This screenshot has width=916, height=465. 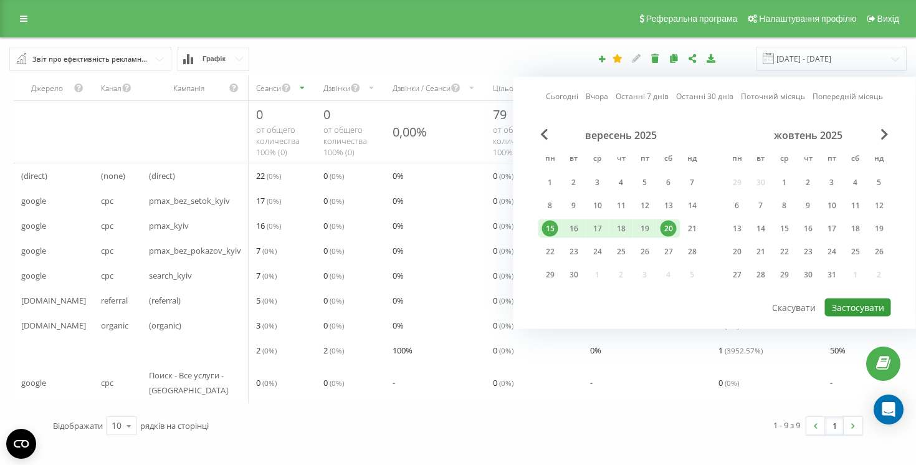 I want to click on div: Open Intercom Messenger, so click(x=889, y=410).